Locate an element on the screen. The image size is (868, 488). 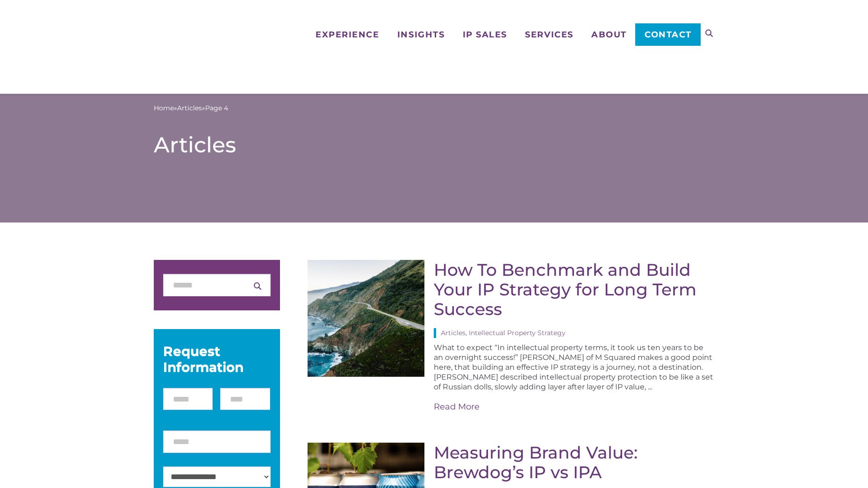
div: What to expect “In intellectual property terms, it took us ten years to be an overnight success!”... is located at coordinates (574, 378).